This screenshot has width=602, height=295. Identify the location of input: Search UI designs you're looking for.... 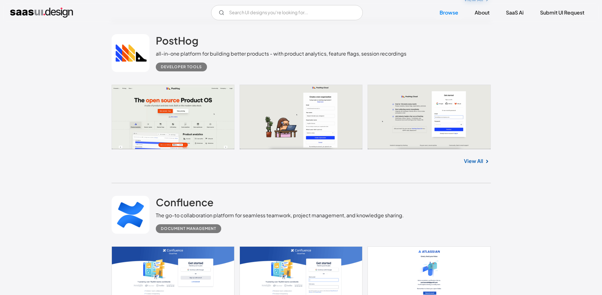
(287, 13).